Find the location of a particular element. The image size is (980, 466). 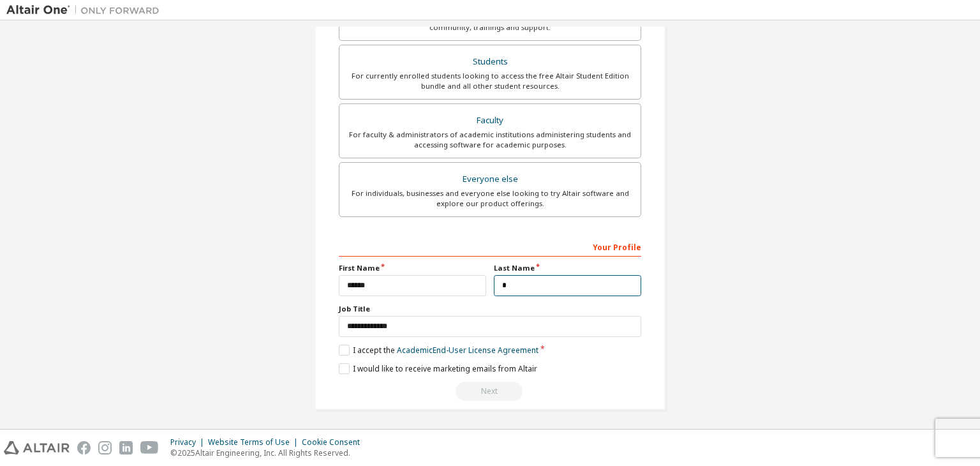

img: Altair One is located at coordinates (86, 10).